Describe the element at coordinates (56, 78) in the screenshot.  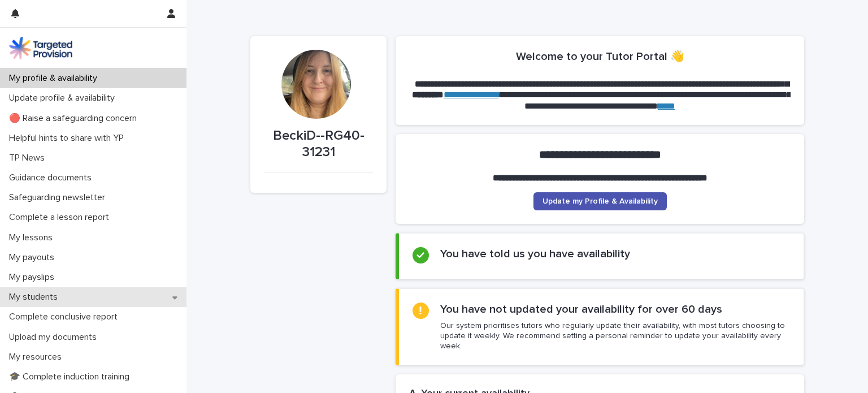
I see `p: My profile & availability` at that location.